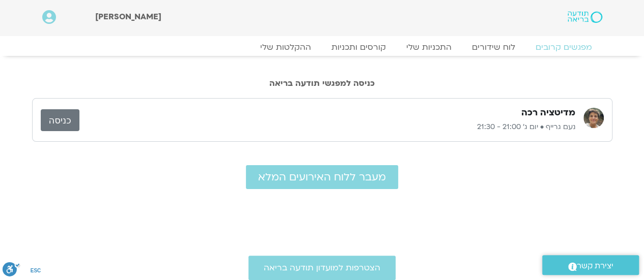 The width and height of the screenshot is (644, 280). What do you see at coordinates (564, 47) in the screenshot?
I see `a: מפגשים קרובים` at bounding box center [564, 47].